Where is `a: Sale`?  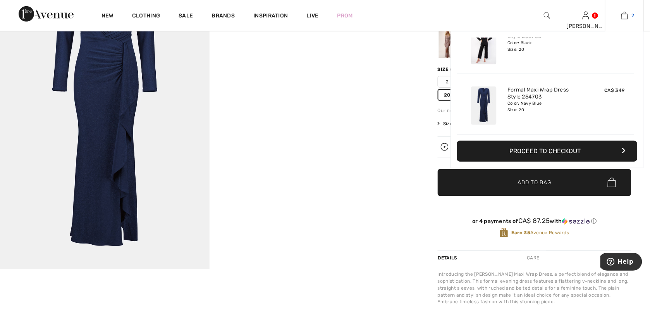
a: Sale is located at coordinates (186, 16).